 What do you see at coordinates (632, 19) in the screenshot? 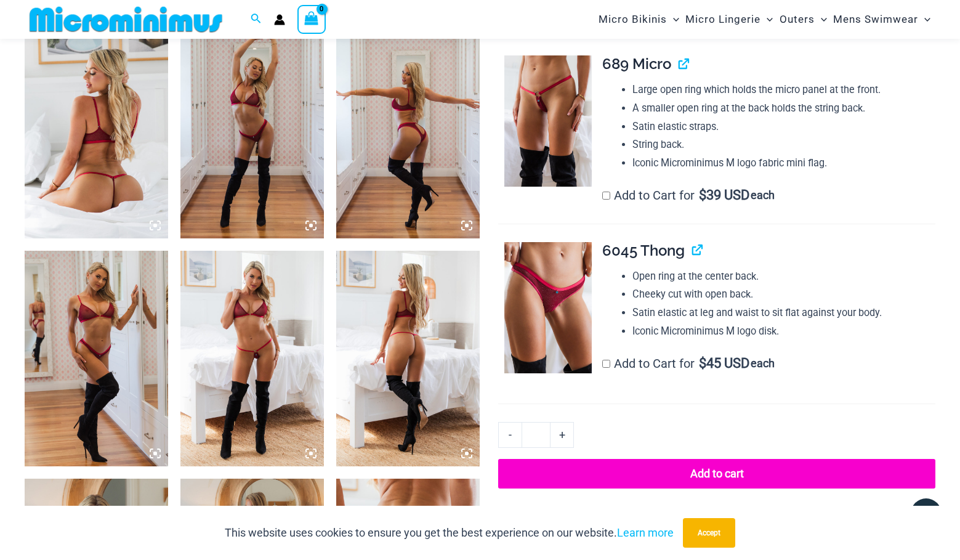
I see `span: Micro Bikinis` at bounding box center [632, 19].